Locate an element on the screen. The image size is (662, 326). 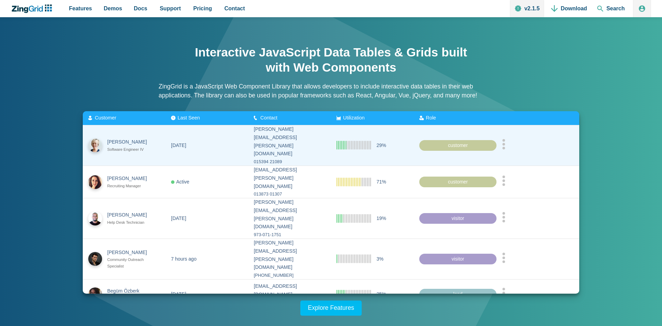
div: Help Desk Technician is located at coordinates (130, 223).